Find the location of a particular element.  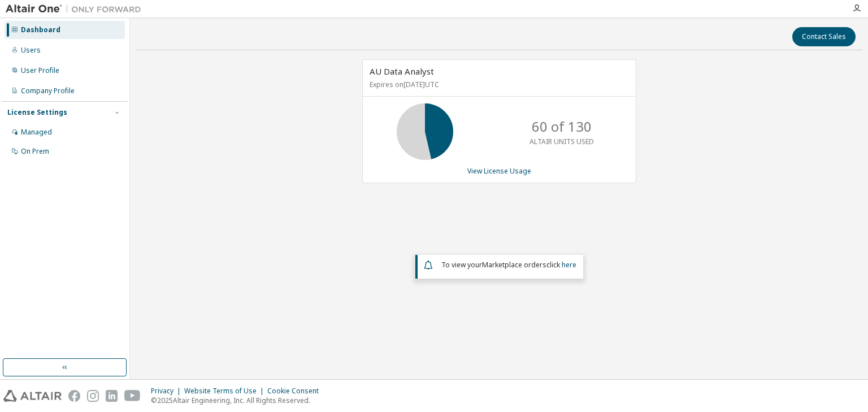

div: Managed is located at coordinates (36, 132).